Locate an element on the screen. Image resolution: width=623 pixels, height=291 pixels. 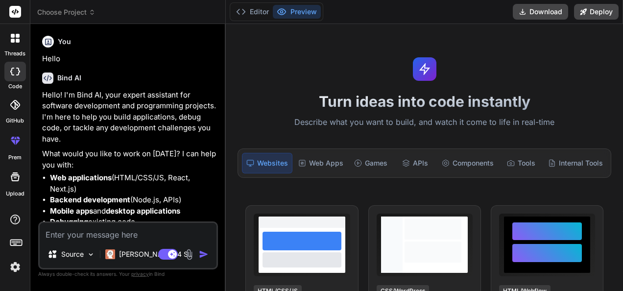
label: code is located at coordinates (15, 86).